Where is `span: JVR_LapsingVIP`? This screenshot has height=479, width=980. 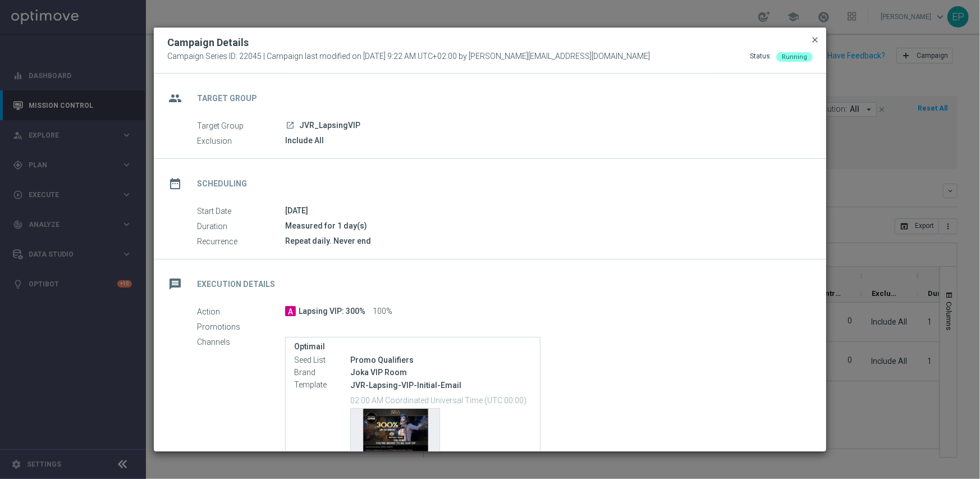
span: JVR_LapsingVIP is located at coordinates (330, 126).